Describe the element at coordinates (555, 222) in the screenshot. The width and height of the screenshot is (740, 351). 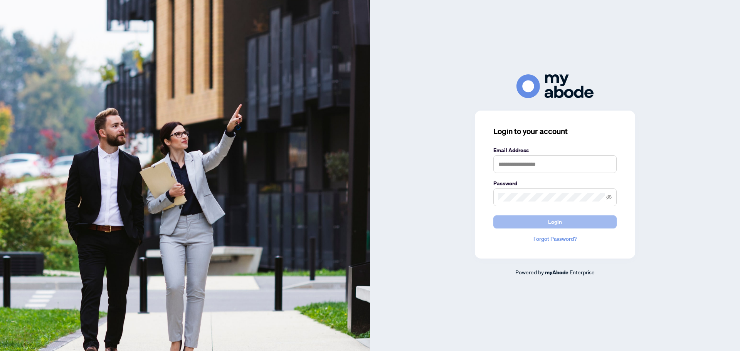
I see `button: Login` at that location.